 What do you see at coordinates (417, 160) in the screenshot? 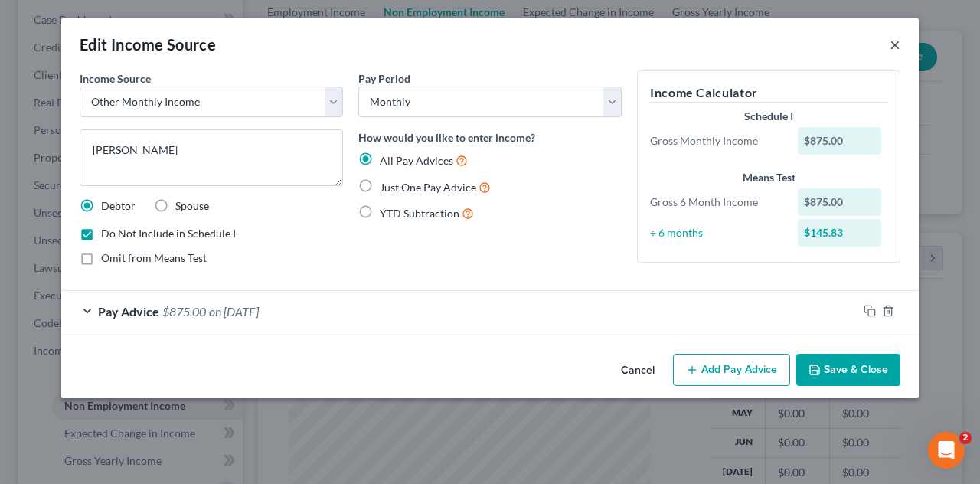
I see `span: All Pay Advices` at bounding box center [417, 160].